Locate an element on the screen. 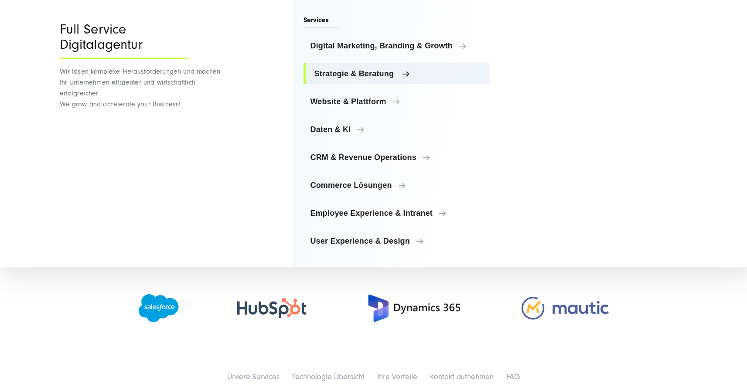  span: CRM & Revenue Operations is located at coordinates (397, 157).